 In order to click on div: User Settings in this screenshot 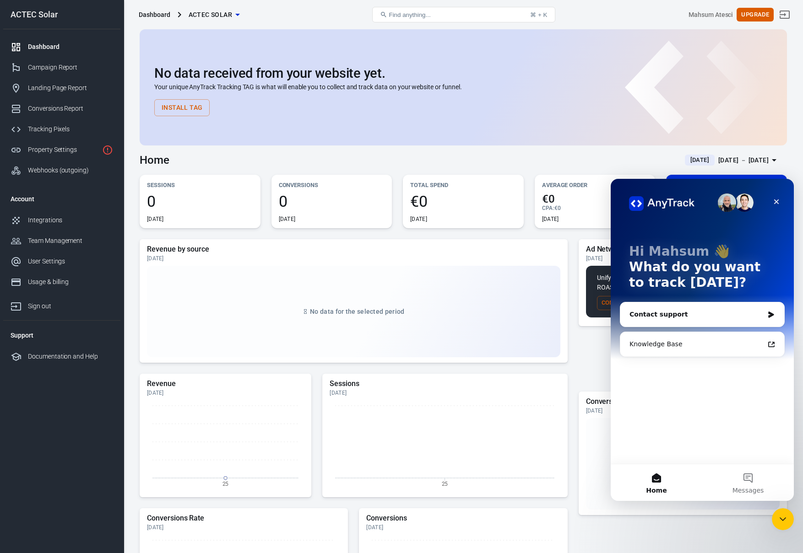, I will do `click(70, 261)`.